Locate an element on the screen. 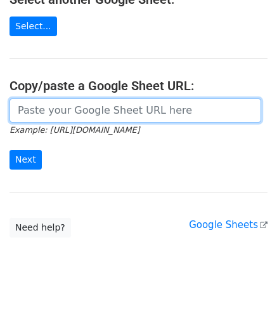 This screenshot has width=277, height=336. input: Paste your Google Sheet URL here is located at coordinates (135, 110).